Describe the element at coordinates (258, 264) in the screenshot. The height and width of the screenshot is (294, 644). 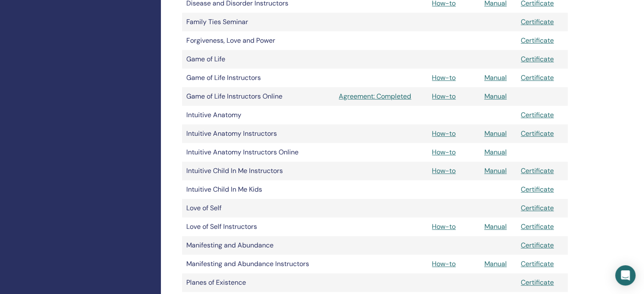
I see `td: Manifesting and Abundance Instructors` at that location.